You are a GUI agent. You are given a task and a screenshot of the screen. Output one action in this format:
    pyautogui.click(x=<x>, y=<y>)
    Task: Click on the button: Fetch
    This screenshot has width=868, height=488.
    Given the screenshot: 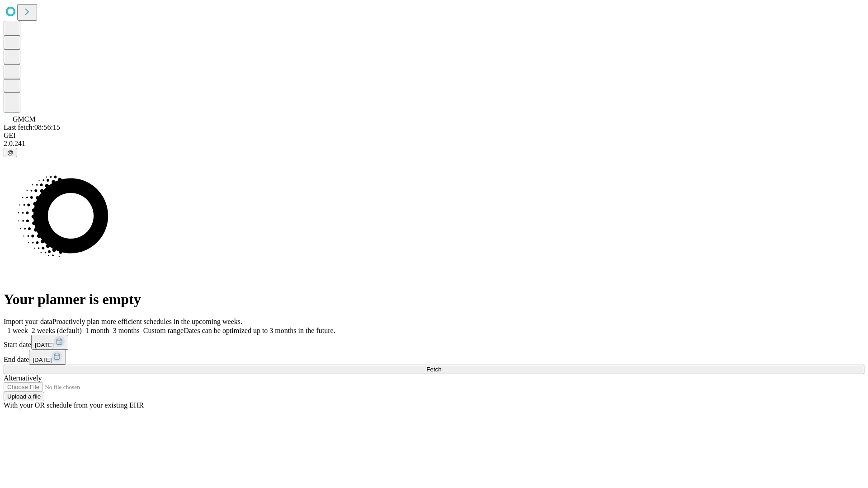 What is the action you would take?
    pyautogui.click(x=434, y=369)
    